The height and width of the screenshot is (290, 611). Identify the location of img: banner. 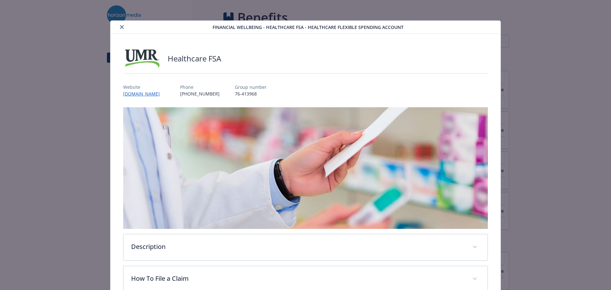
(305, 168).